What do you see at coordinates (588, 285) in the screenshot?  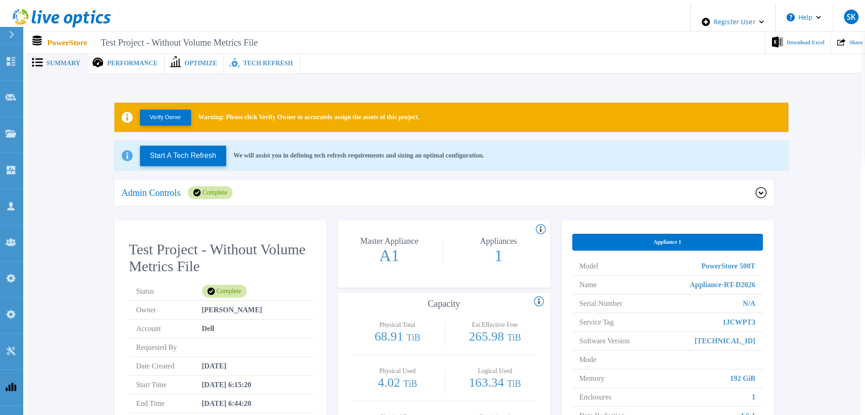 I see `span: Name` at bounding box center [588, 285].